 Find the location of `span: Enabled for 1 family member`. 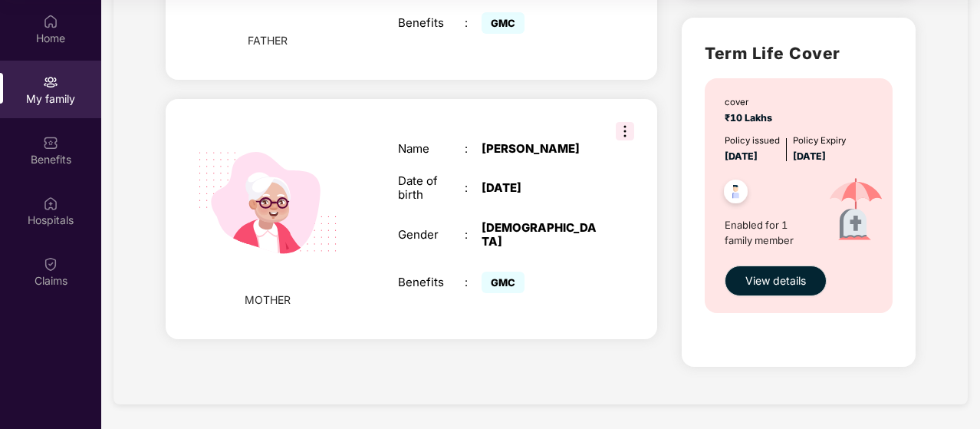

span: Enabled for 1 family member is located at coordinates (769, 232).